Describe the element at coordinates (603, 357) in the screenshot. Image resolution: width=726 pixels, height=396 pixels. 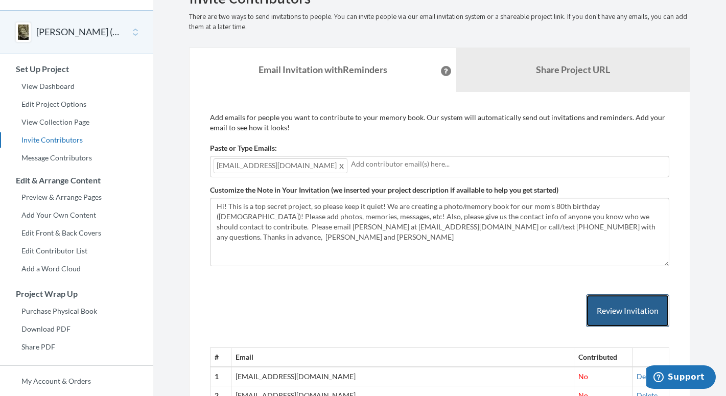
I see `th: Contributed` at that location.